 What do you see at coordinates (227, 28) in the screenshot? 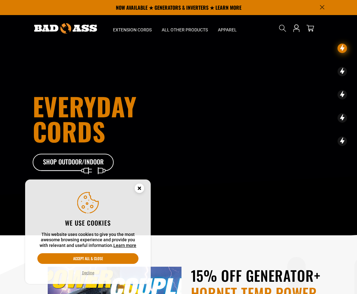
I see `summary: Apparel` at bounding box center [227, 28].